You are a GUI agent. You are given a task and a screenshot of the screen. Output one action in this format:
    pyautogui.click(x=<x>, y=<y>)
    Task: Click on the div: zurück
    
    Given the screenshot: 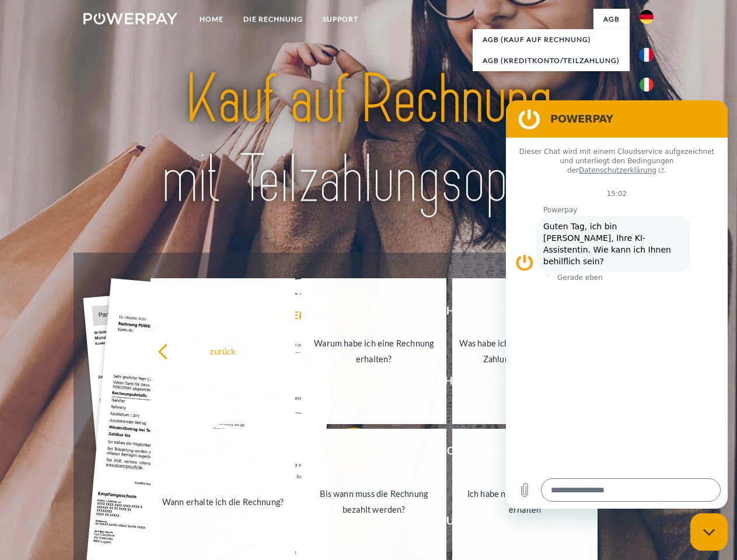 What is the action you would take?
    pyautogui.click(x=223, y=351)
    